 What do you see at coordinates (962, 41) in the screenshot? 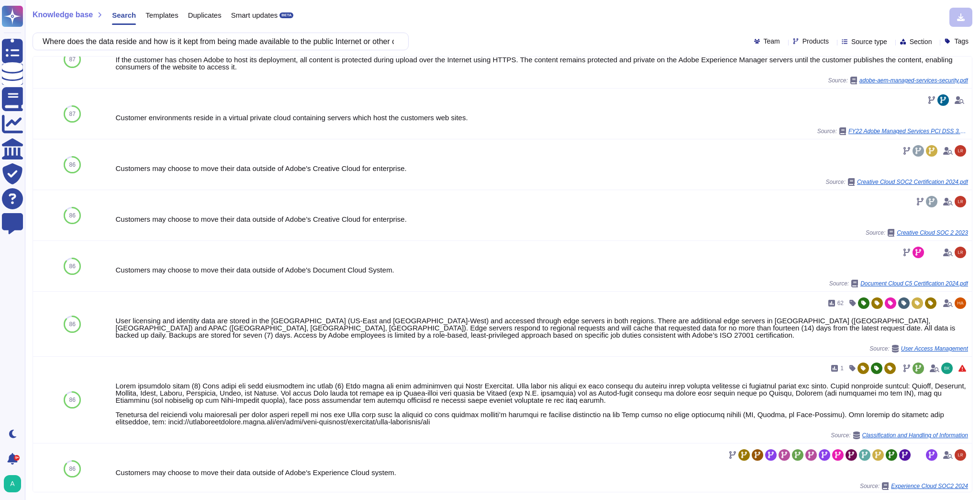
I see `span: Tags` at bounding box center [962, 41].